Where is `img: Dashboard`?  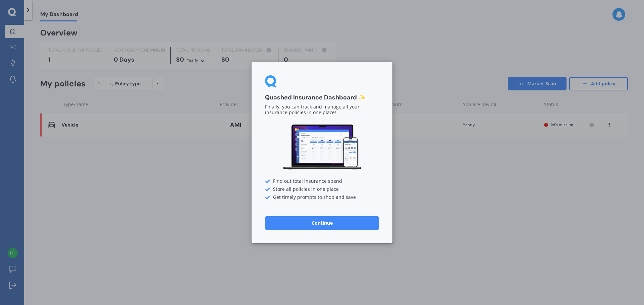
img: Dashboard is located at coordinates (322, 147).